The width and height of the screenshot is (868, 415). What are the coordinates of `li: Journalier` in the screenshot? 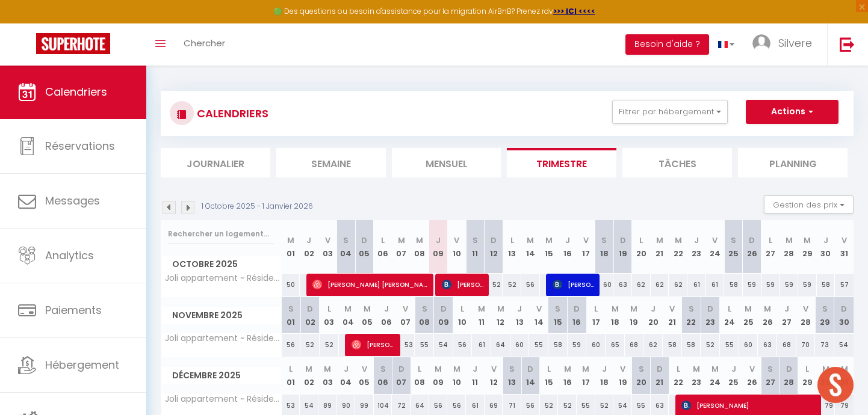 It's located at (216, 162).